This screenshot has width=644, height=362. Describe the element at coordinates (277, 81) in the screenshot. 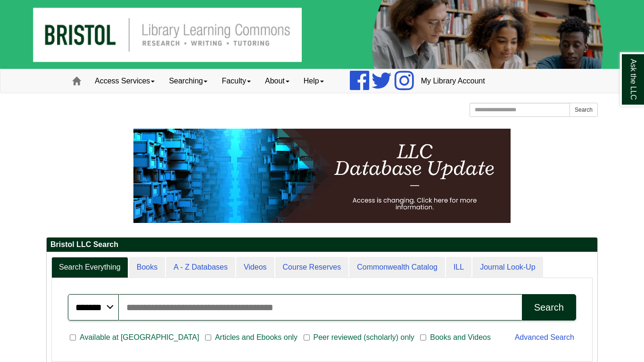

I see `a: About` at that location.